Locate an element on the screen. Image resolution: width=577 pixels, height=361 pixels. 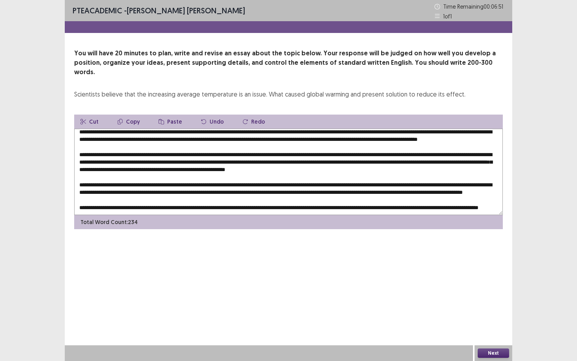
p: You will have 20 minutes to plan, write and revise an essay about the topic below. Your response ... is located at coordinates (288, 63).